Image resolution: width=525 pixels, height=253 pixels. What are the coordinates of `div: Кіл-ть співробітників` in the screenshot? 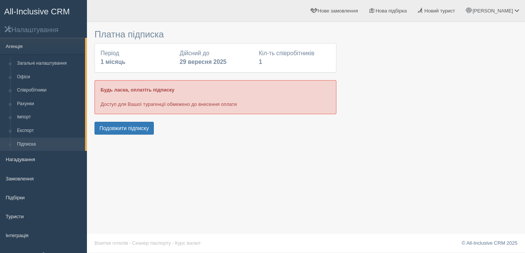 It's located at (295, 58).